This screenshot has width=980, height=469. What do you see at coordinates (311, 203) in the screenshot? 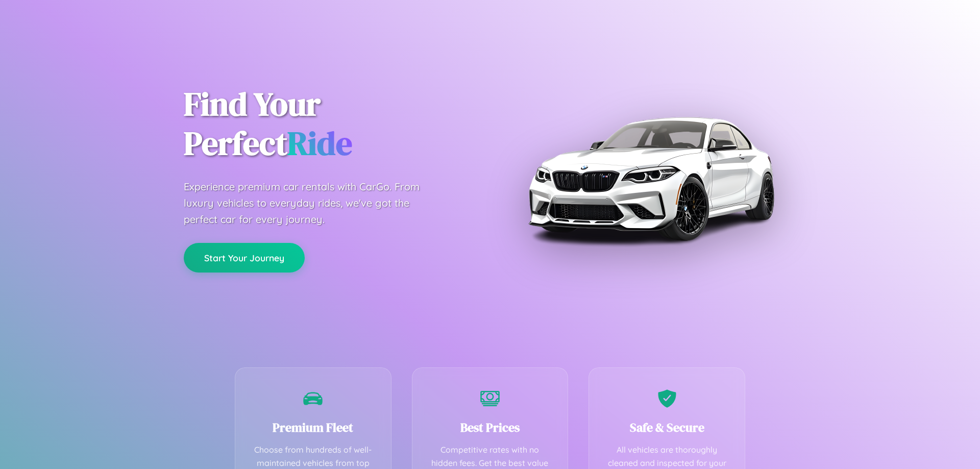
I see `p: Experience premium car rentals with CarGo. From luxury vehicles to everyday rides, we've got the ...` at bounding box center [311, 203].